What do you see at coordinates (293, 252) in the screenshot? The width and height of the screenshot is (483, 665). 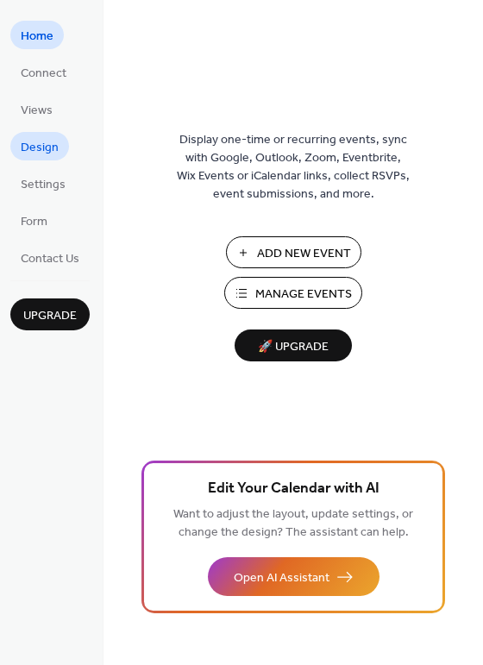 I see `button: Add New Event` at bounding box center [293, 252].